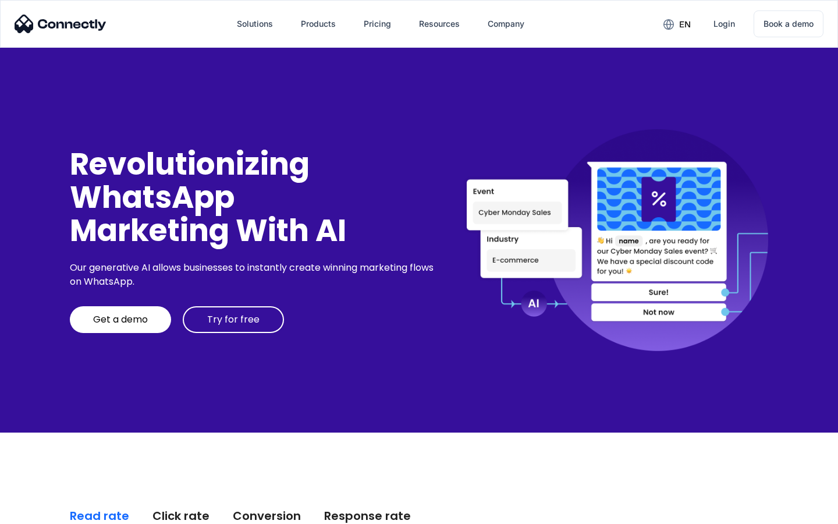  I want to click on div: Our generative AI allows businesses to instantly create winning marketing flows on WhatsApp., so click(254, 275).